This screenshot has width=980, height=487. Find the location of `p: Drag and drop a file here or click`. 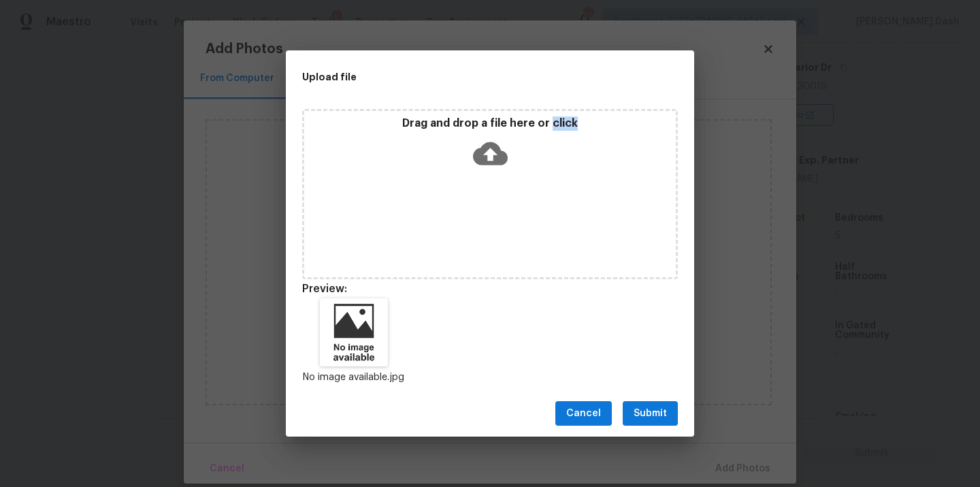

p: Drag and drop a file here or click is located at coordinates (490, 123).